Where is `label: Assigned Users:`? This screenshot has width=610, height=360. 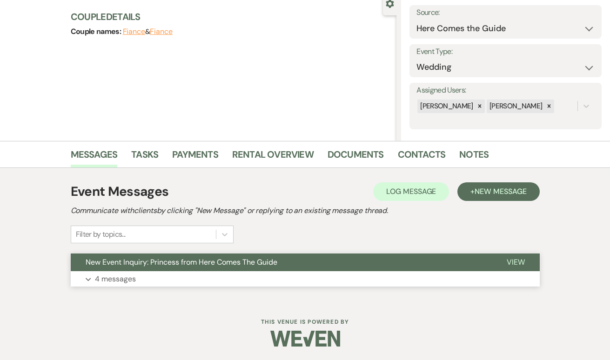
label: Assigned Users: is located at coordinates (505, 90).